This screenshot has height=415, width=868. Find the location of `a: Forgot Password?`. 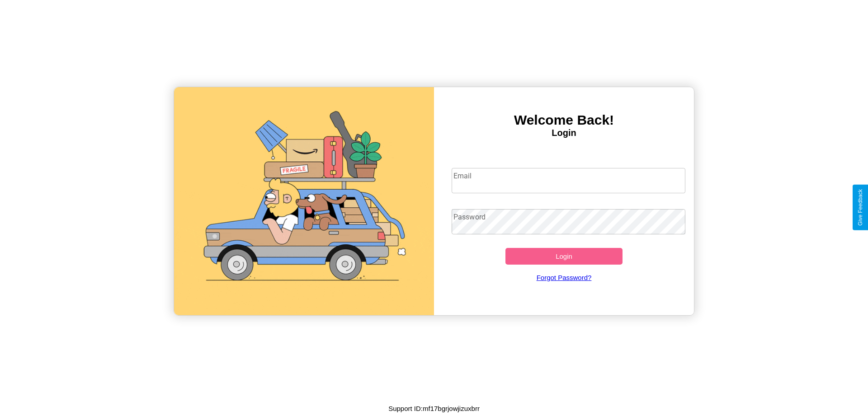

a: Forgot Password? is located at coordinates (564, 277).